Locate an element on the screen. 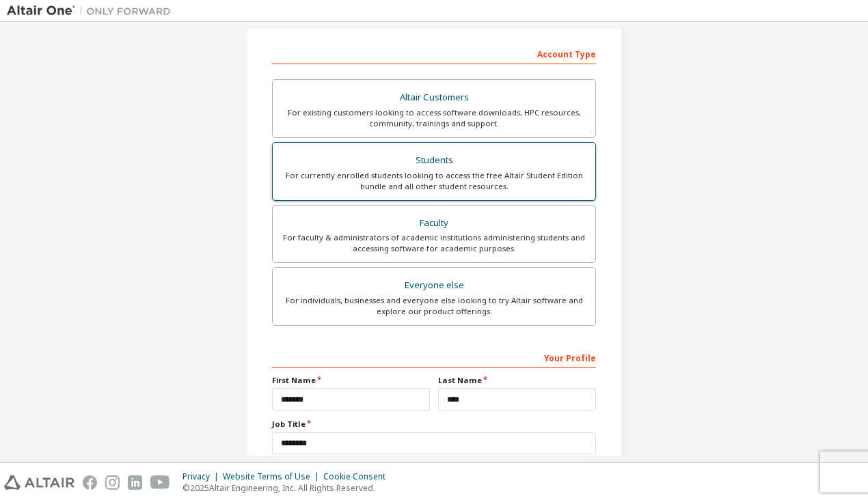  div: Website Terms of Use is located at coordinates (273, 476).